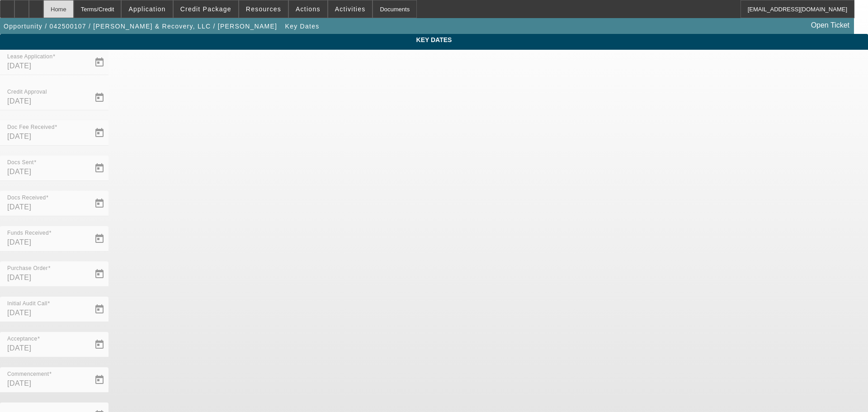 This screenshot has height=412, width=868. What do you see at coordinates (20, 162) in the screenshot?
I see `mat-label: Docs Sent` at bounding box center [20, 162].